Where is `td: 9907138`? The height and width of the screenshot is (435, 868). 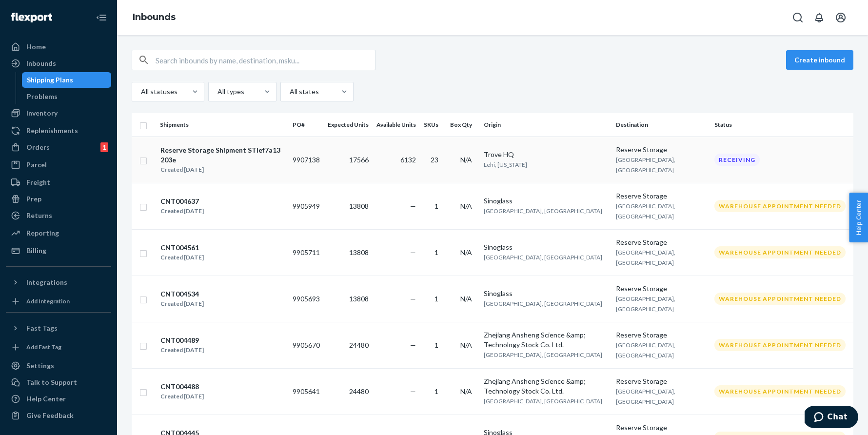
td: 9907138 is located at coordinates (306, 160).